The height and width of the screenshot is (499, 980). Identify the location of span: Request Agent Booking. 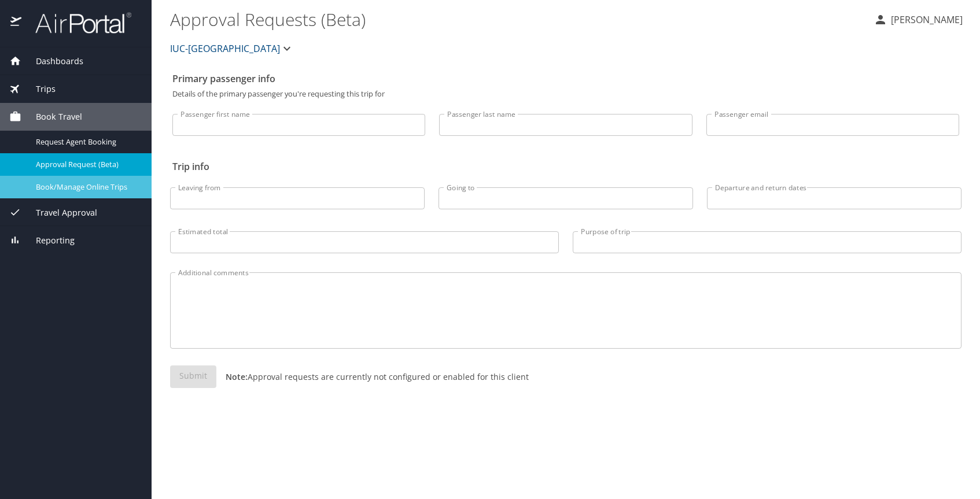
(87, 141).